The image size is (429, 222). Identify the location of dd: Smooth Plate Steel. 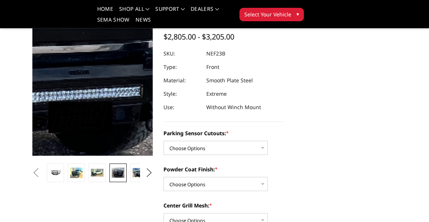
(229, 80).